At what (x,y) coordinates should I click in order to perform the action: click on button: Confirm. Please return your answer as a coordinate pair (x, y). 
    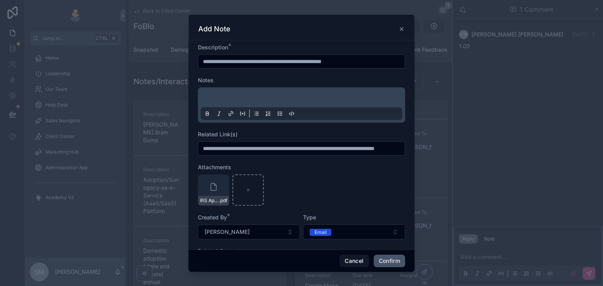
    Looking at the image, I should click on (389, 261).